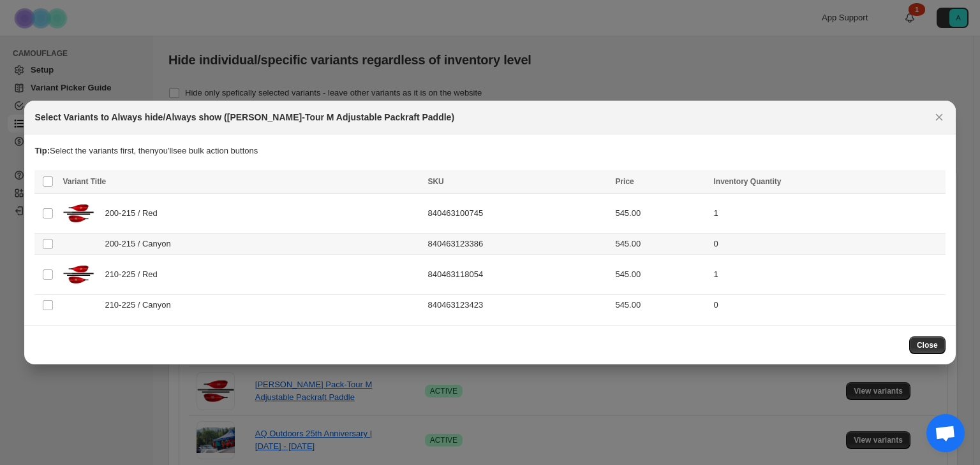  I want to click on div: Open chat, so click(946, 434).